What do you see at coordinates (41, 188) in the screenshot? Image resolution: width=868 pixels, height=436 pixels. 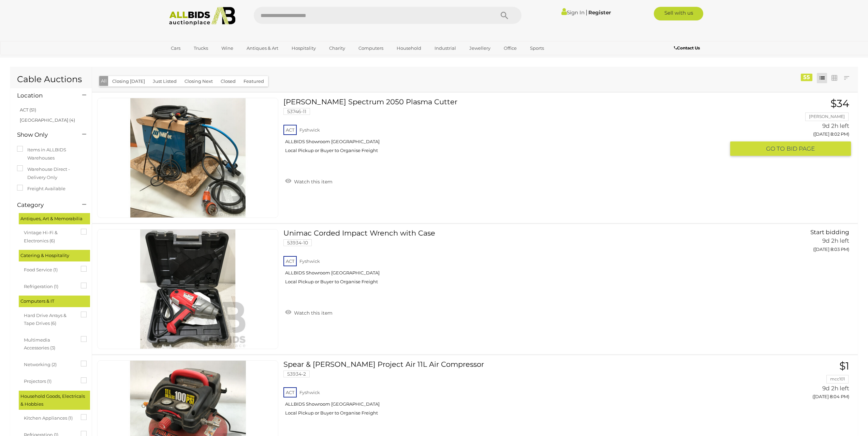 I see `label: Freight Available` at bounding box center [41, 188].